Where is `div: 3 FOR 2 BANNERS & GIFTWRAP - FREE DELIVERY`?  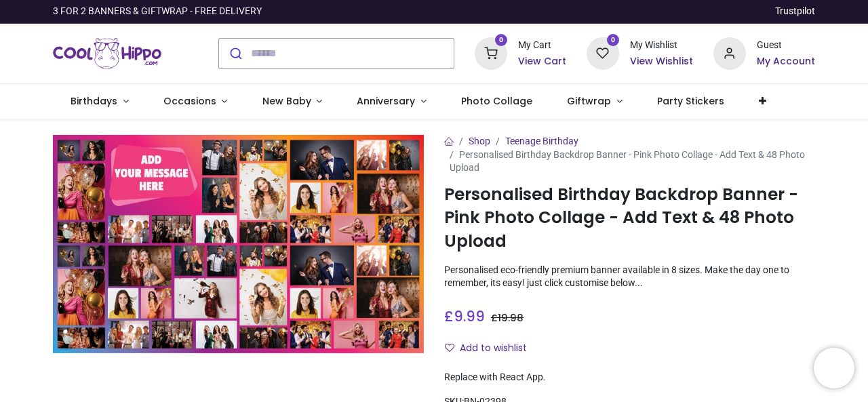 div: 3 FOR 2 BANNERS & GIFTWRAP - FREE DELIVERY is located at coordinates (157, 11).